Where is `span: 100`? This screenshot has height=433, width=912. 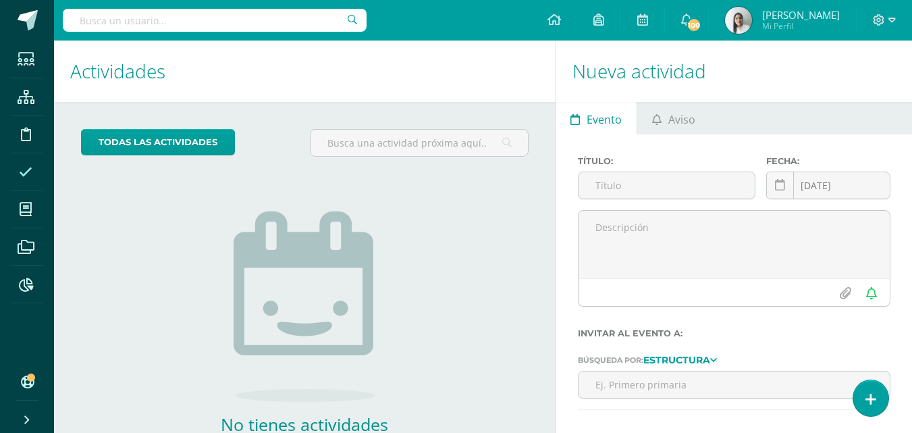 span: 100 is located at coordinates (694, 25).